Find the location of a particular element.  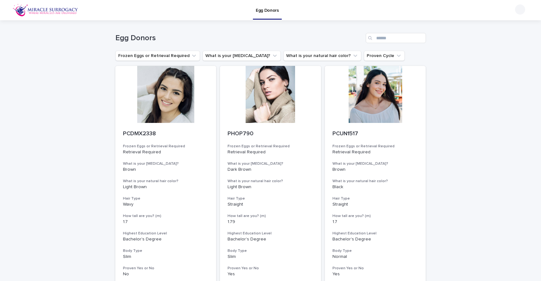

button: What is your eye color? is located at coordinates (241, 56).